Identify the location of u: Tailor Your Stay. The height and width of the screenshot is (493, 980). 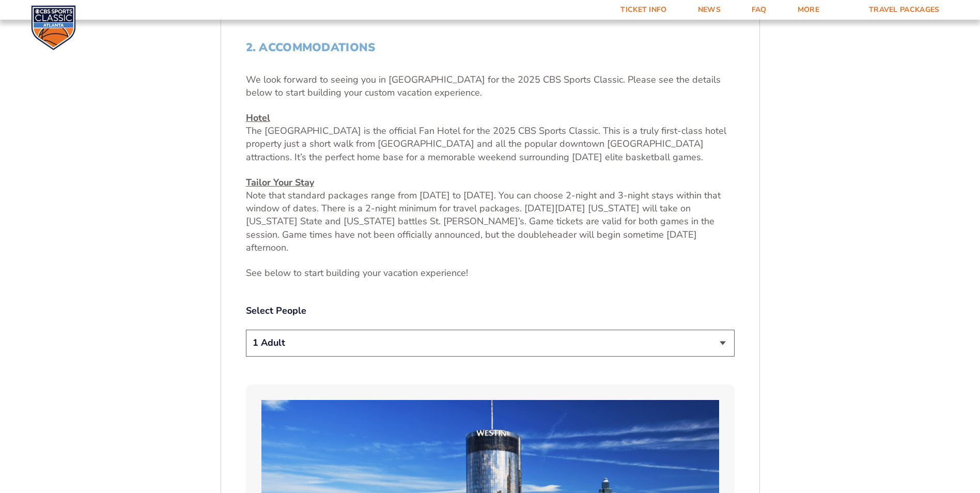
(280, 183).